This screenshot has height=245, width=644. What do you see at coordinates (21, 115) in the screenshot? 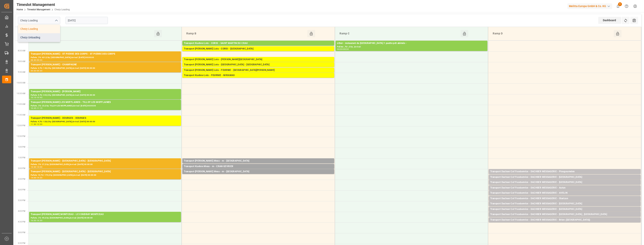
I see `span: 11:30 AM` at bounding box center [21, 115].